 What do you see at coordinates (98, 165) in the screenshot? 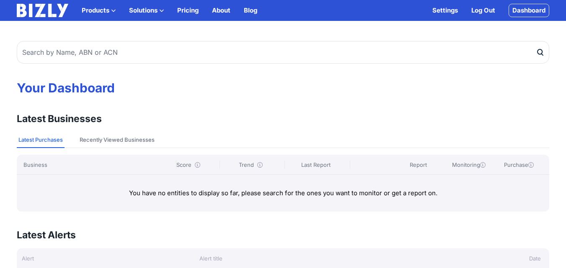
I see `div: Business` at bounding box center [98, 165].